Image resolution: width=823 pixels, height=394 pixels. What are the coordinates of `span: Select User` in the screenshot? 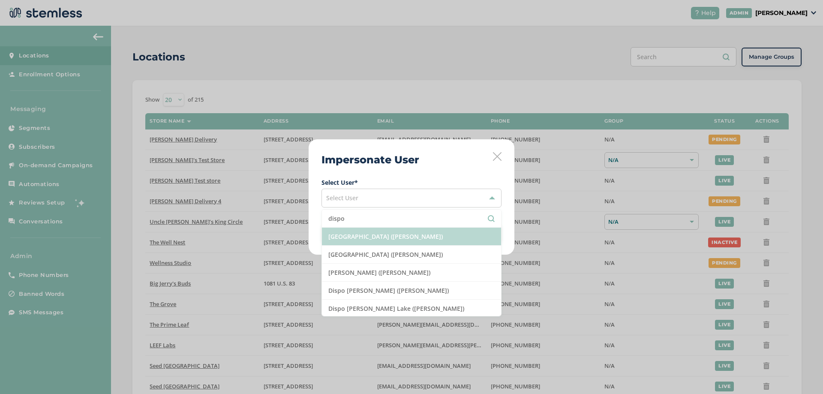 It's located at (342, 198).